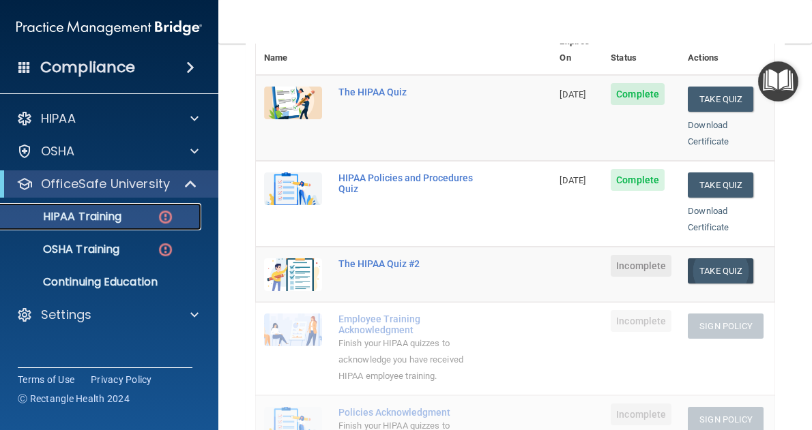  I want to click on p: HIPAA, so click(58, 119).